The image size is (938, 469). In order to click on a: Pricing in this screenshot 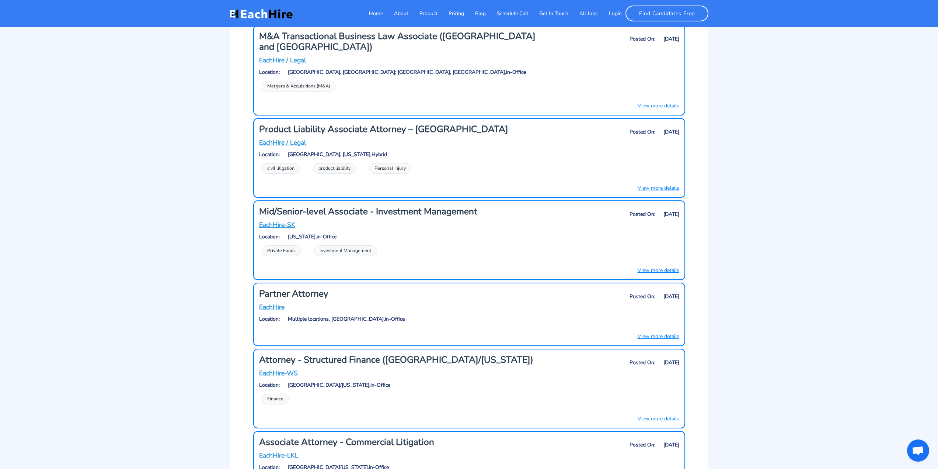, I will do `click(451, 13)`.